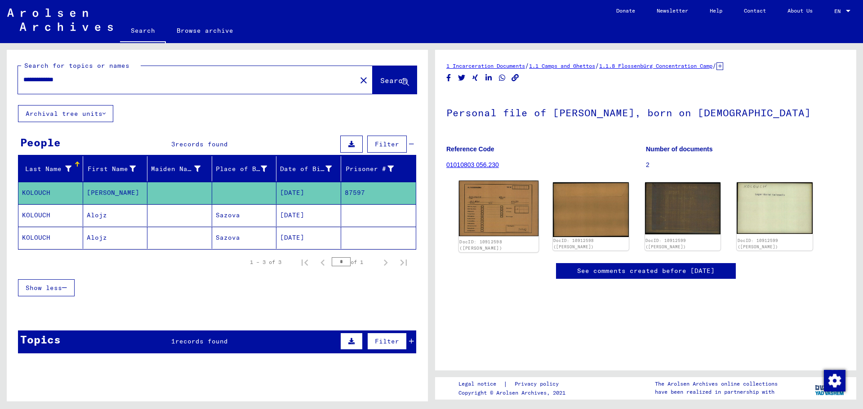 Image resolution: width=863 pixels, height=409 pixels. I want to click on mat-cell: 87597, so click(378, 193).